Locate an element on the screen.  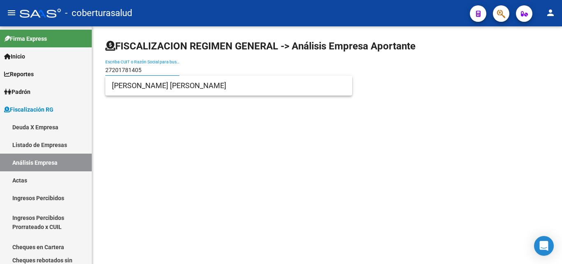
h1: FISCALIZACION REGIMEN GENERAL -> Análisis Empresa Aportante is located at coordinates (261, 46).